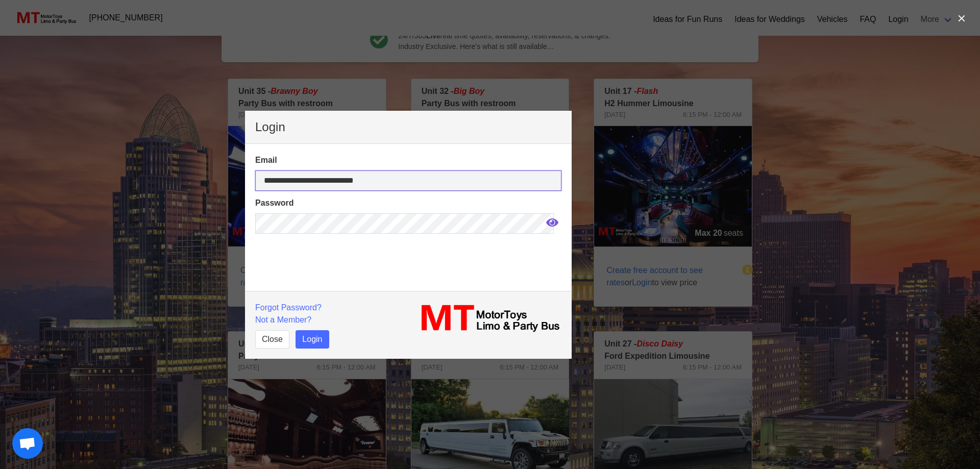 This screenshot has height=469, width=980. What do you see at coordinates (28, 444) in the screenshot?
I see `div: Open chat` at bounding box center [28, 444].